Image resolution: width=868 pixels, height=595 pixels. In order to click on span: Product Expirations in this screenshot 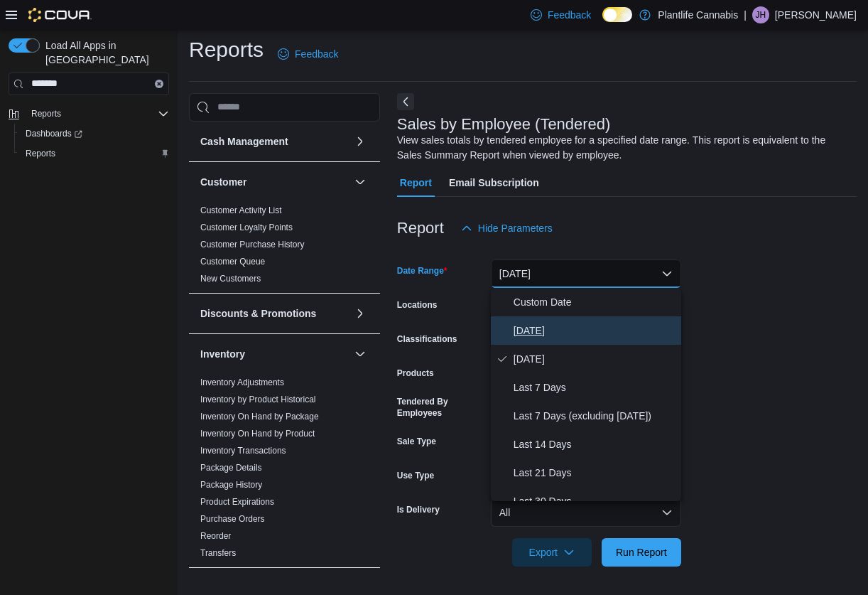, I will do `click(237, 502)`.